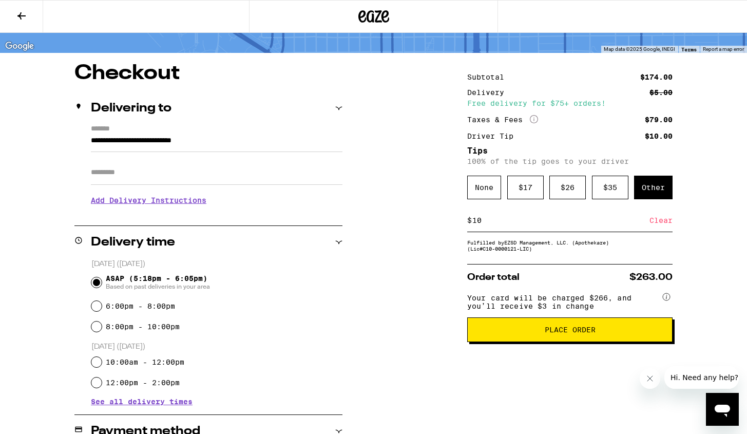 This screenshot has width=747, height=434. Describe the element at coordinates (489, 77) in the screenshot. I see `div: Subtotal` at that location.